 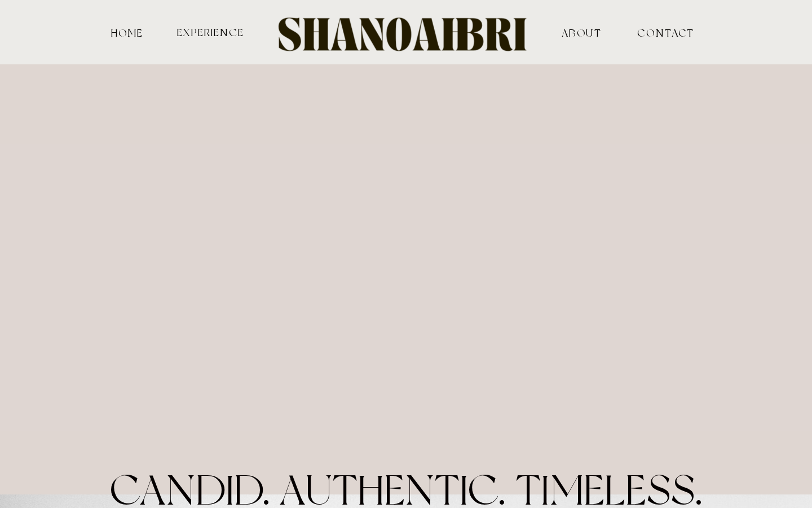 What do you see at coordinates (210, 32) in the screenshot?
I see `nav: experience` at bounding box center [210, 32].